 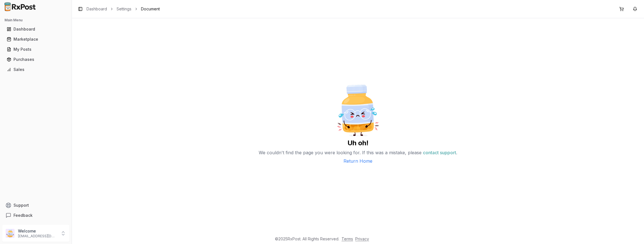 What do you see at coordinates (38, 231) in the screenshot?
I see `p: Welcome` at bounding box center [38, 231].